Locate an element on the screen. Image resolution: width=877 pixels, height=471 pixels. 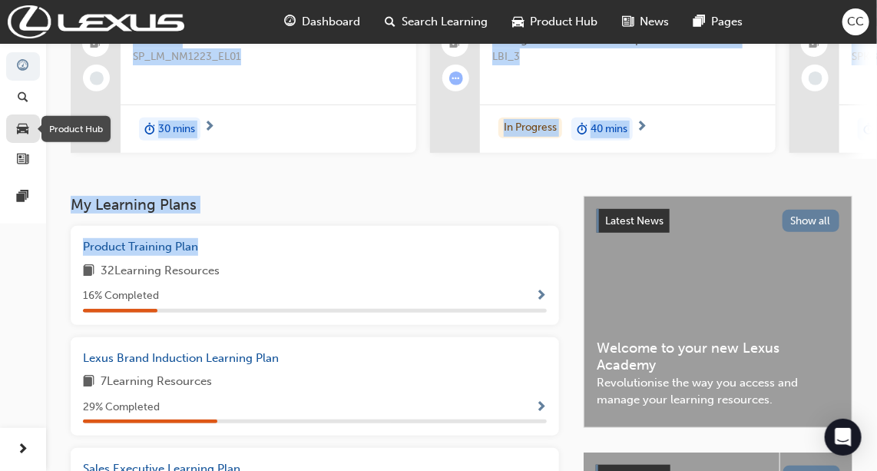
img: Trak is located at coordinates (96, 22).